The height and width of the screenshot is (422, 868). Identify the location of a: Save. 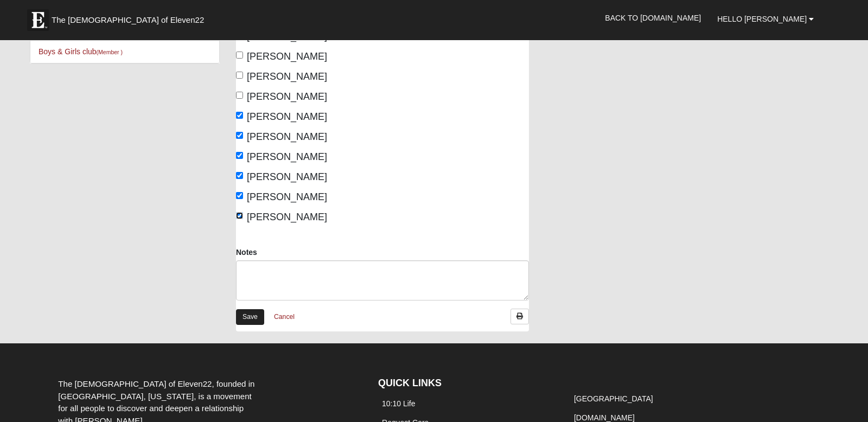
(250, 317).